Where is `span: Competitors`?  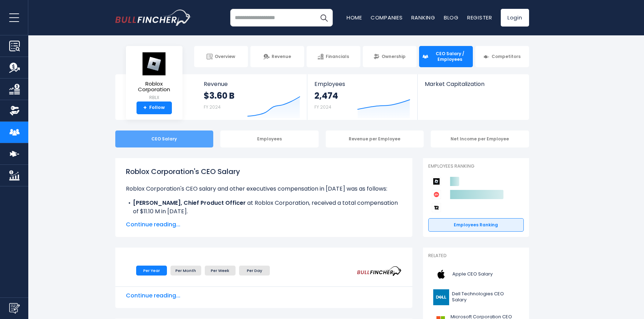 span: Competitors is located at coordinates (506, 56).